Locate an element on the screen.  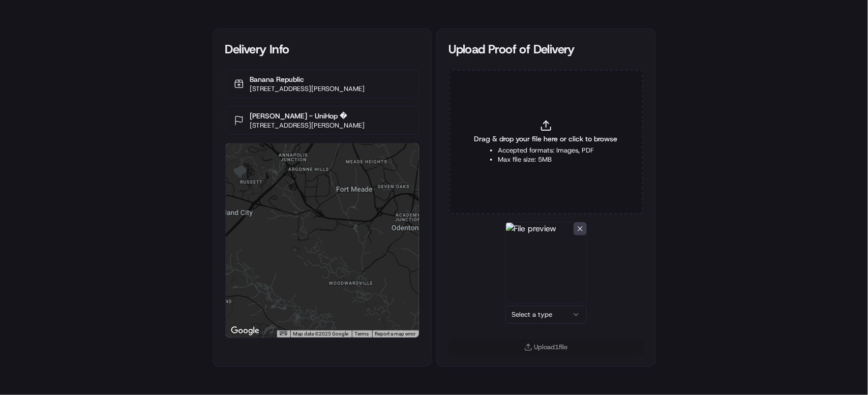
li: Accepted formats: Images, PDF is located at coordinates (545, 151).